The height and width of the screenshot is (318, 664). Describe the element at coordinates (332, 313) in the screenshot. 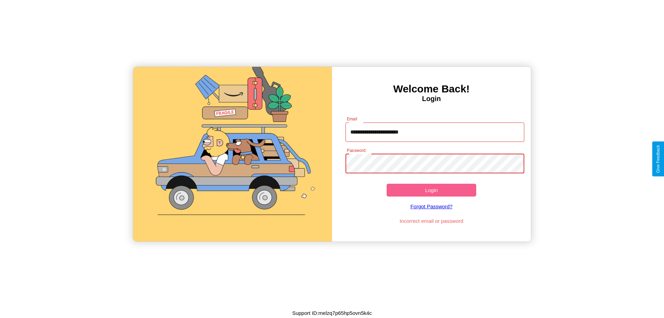

I see `p: Support ID: melzq7p65hp5ovn5k4c` at that location.